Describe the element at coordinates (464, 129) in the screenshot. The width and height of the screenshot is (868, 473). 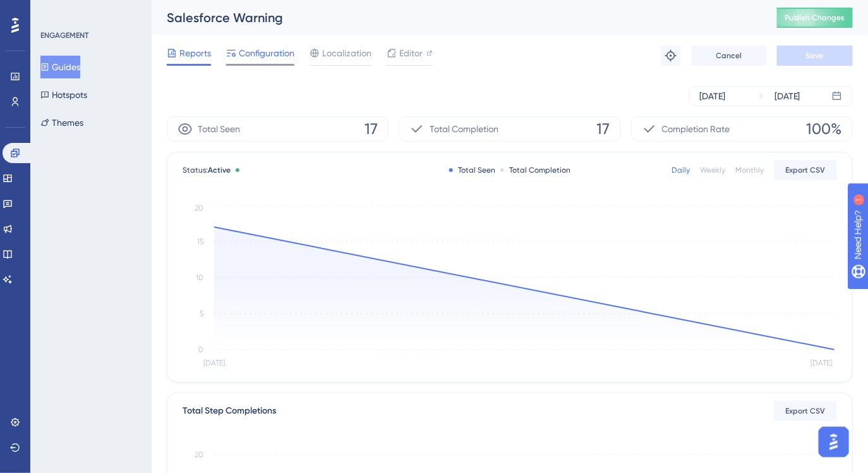
I see `span: Total Completion` at that location.